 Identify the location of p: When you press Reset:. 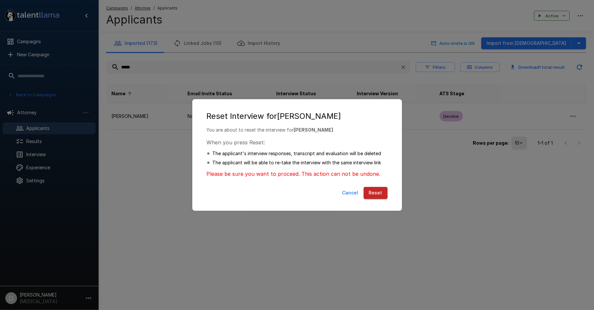
(297, 143).